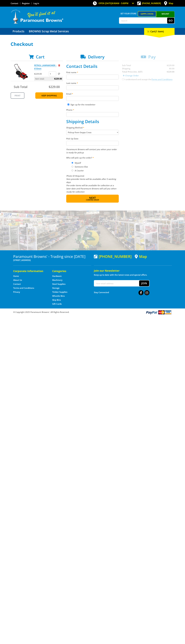  Describe the element at coordinates (59, 284) in the screenshot. I see `a: Go to the Steel Supplies page` at that location.